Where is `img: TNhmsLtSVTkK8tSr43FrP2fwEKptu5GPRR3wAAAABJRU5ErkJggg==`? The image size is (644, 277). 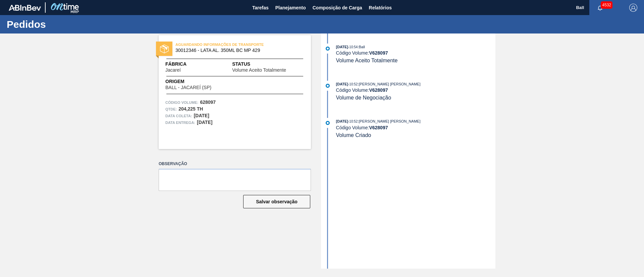
img: TNhmsLtSVTkK8tSr43FrP2fwEKptu5GPRR3wAAAABJRU5ErkJggg== is located at coordinates (25, 8).